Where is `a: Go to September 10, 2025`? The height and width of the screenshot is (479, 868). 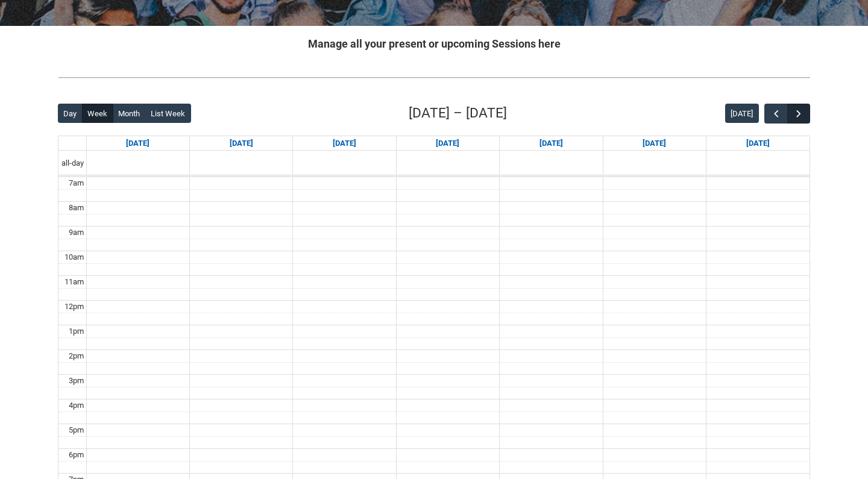
a: Go to September 10, 2025 is located at coordinates (447, 144).